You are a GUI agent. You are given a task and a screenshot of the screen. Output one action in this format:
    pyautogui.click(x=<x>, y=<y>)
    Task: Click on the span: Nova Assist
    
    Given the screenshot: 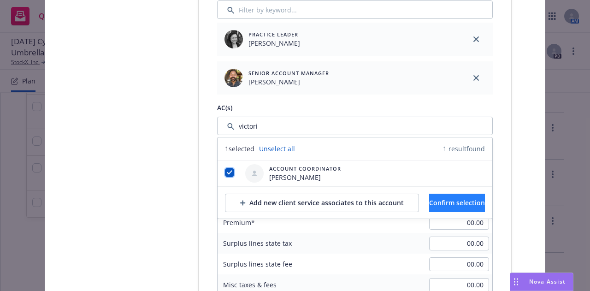 What is the action you would take?
    pyautogui.click(x=547, y=281)
    